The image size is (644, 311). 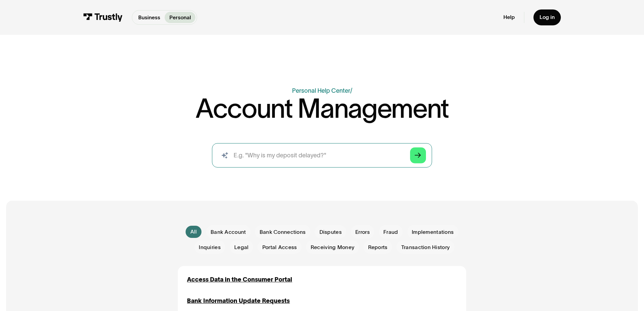 I want to click on h1: Account Management, so click(x=322, y=109).